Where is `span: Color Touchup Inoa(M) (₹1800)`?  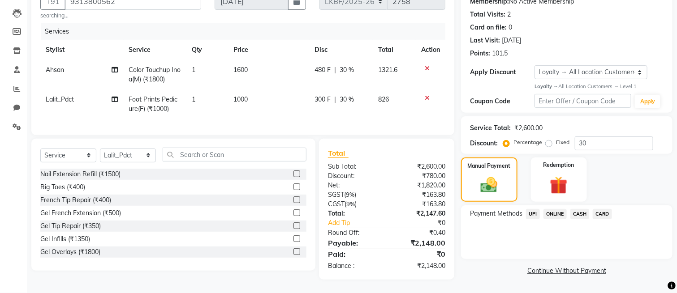 span: Color Touchup Inoa(M) (₹1800) is located at coordinates (155, 74).